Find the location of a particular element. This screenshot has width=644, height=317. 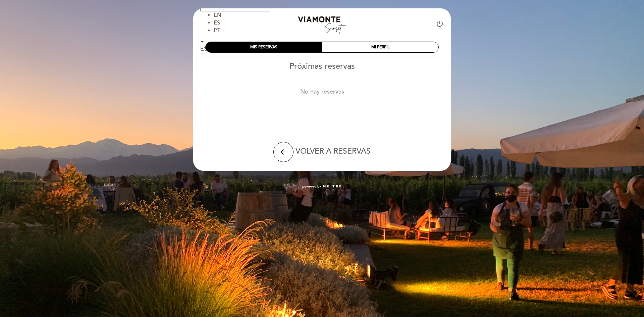

span: VOLVER A RESERVAS is located at coordinates (333, 151).